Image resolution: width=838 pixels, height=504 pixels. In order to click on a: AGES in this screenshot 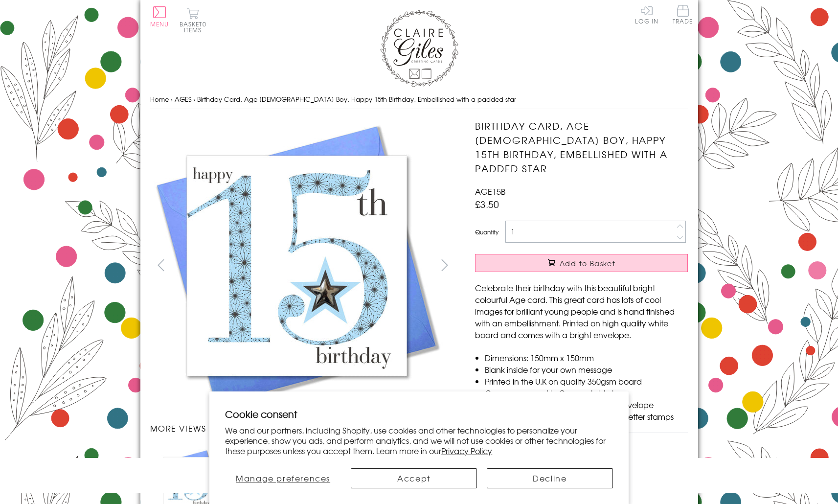, I will do `click(183, 99)`.